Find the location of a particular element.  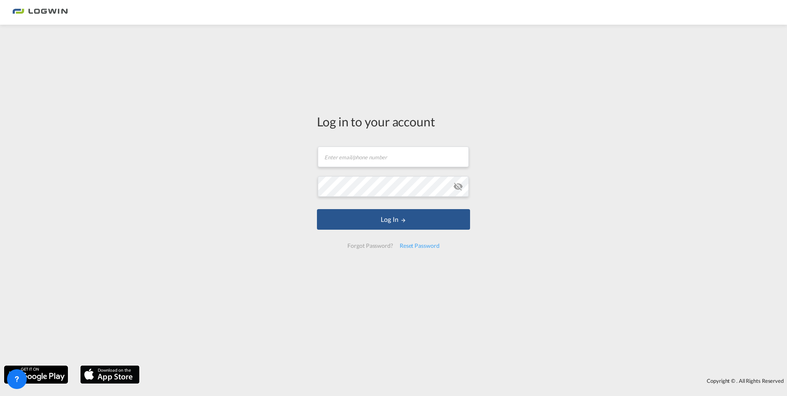

img: google.png is located at coordinates (36, 375).